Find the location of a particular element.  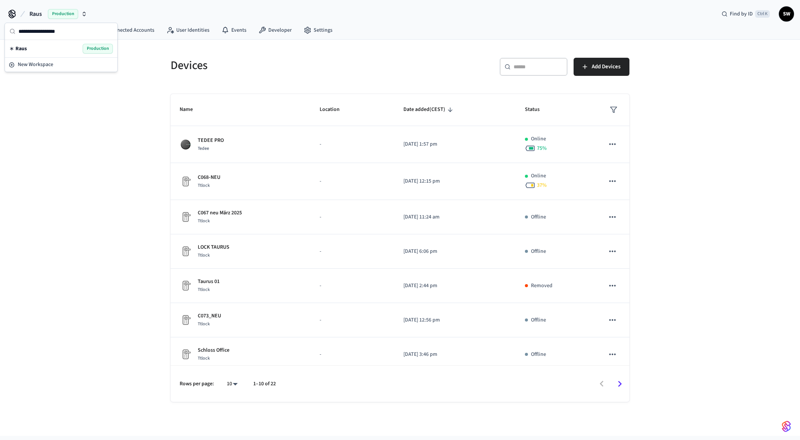

span: Ctrl K is located at coordinates (762, 14).